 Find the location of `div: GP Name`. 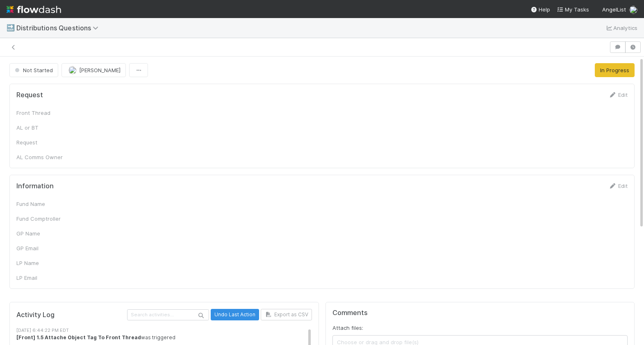

div: GP Name is located at coordinates (47, 234).